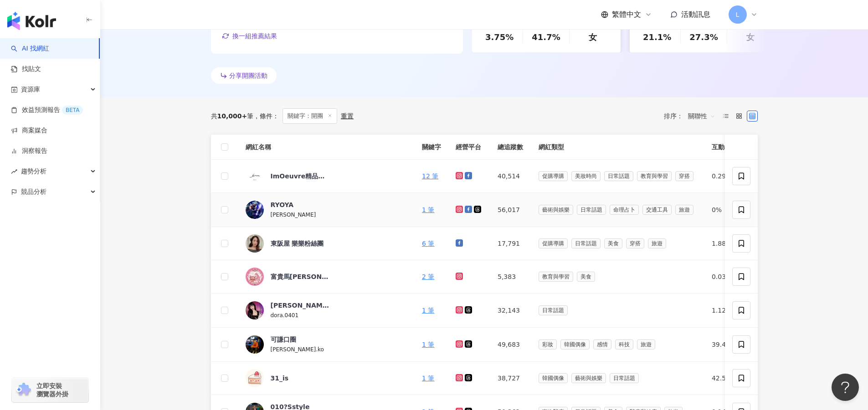 Image resolution: width=868 pixels, height=410 pixels. I want to click on div: 東阪屋 樂樂粉絲團, so click(297, 243).